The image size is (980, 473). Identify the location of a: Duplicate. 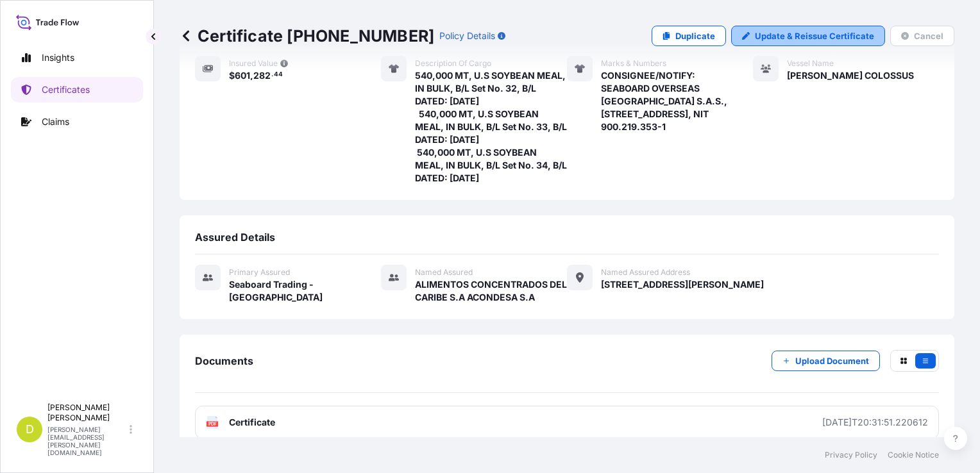
(689, 36).